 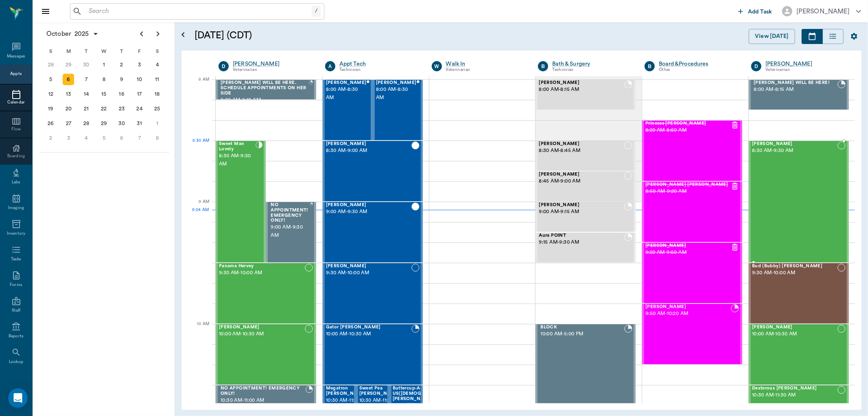 I want to click on span: 8:00 AM - 8:15 AM, so click(x=582, y=89).